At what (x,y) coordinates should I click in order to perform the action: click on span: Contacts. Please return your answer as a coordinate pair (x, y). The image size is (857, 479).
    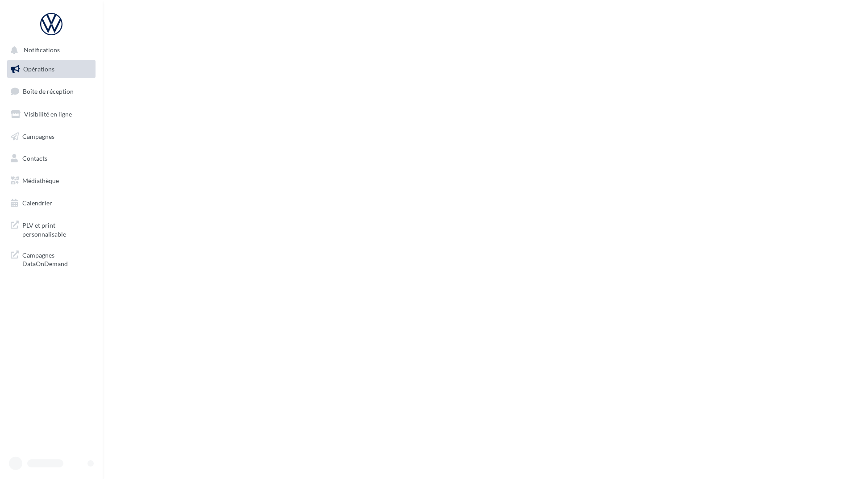
    Looking at the image, I should click on (35, 158).